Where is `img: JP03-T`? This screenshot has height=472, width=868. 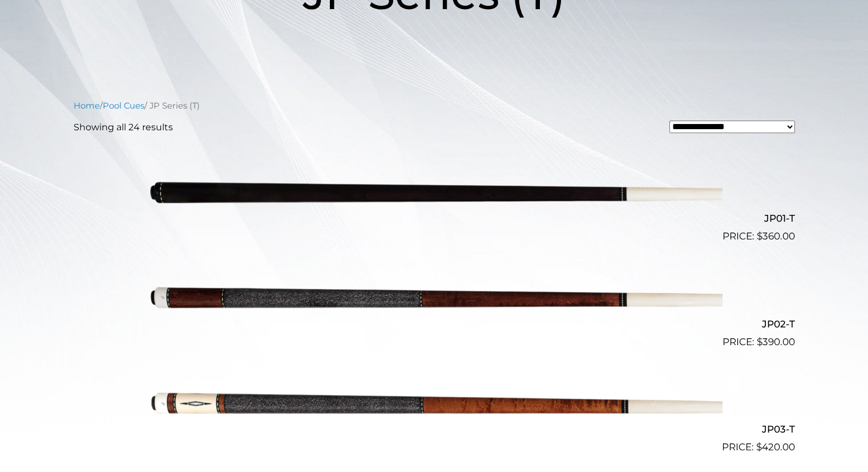 img: JP03-T is located at coordinates (434, 402).